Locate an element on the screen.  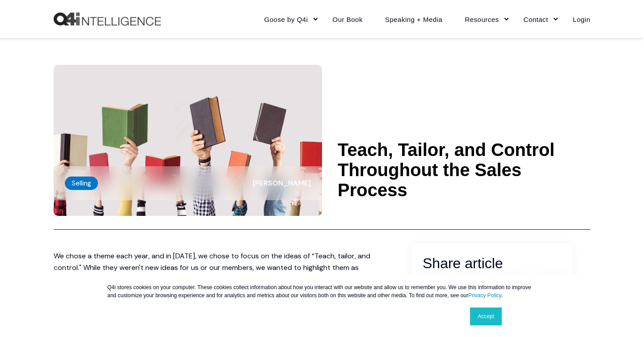
h3: Share article is located at coordinates (492, 263).